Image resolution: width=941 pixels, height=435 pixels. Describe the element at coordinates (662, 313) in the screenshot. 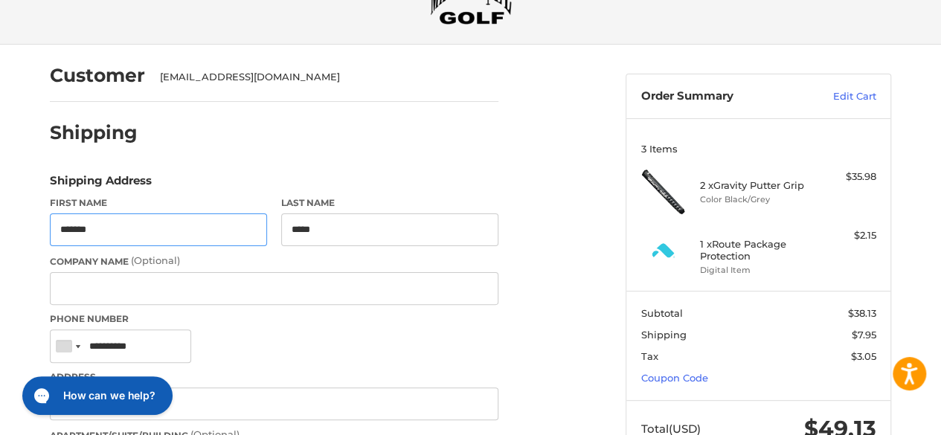

I see `span: Subtotal` at that location.